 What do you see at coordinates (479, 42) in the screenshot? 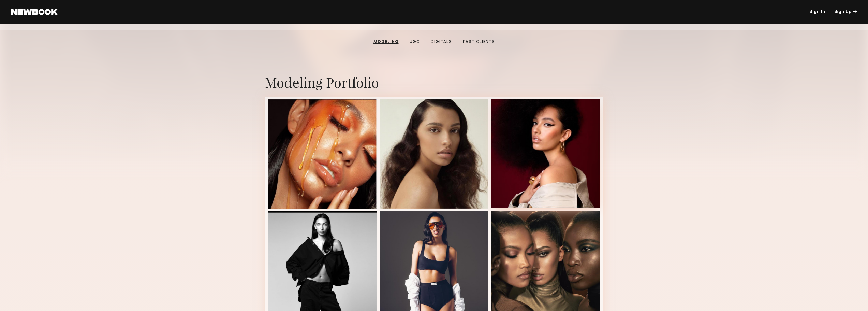
I see `a: Past Clients` at bounding box center [479, 42].